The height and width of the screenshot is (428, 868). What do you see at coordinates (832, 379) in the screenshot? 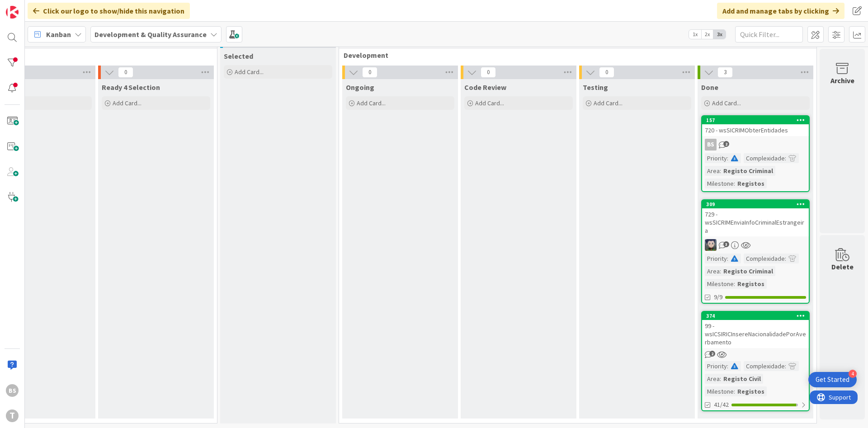
I see `div: Open Get Started checklist, remaining modules: 4` at bounding box center [832, 379].